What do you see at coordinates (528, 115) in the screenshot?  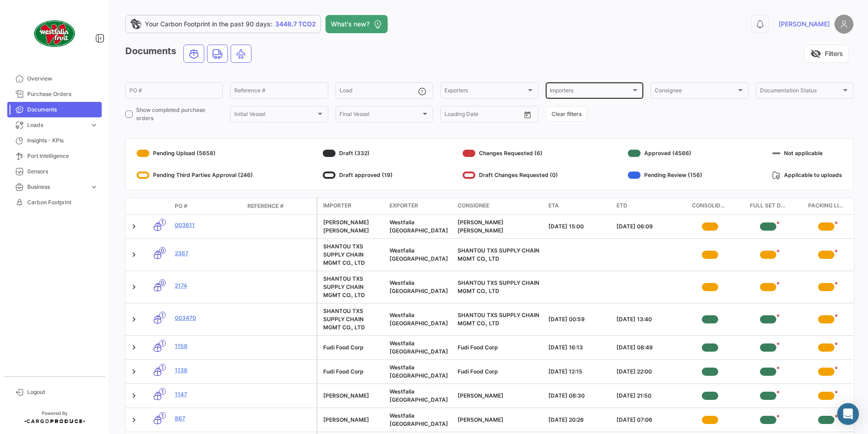 I see `button: Open calendar` at bounding box center [528, 115].